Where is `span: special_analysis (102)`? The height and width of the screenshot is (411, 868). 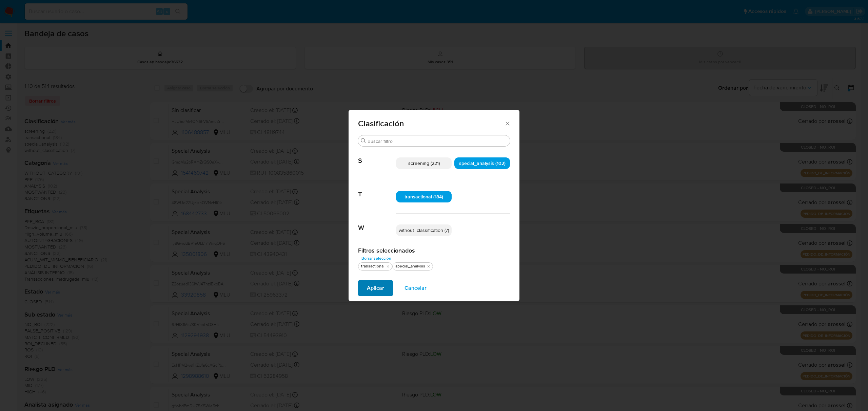
span: special_analysis (102) is located at coordinates (482, 164).